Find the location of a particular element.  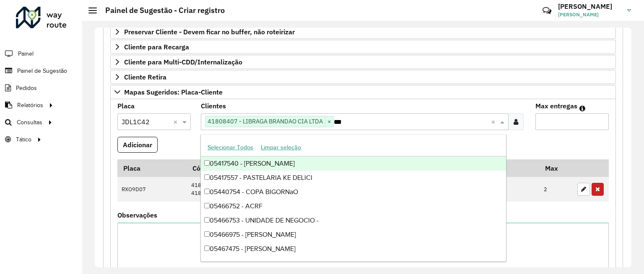

label: Max entregas is located at coordinates (556, 106).